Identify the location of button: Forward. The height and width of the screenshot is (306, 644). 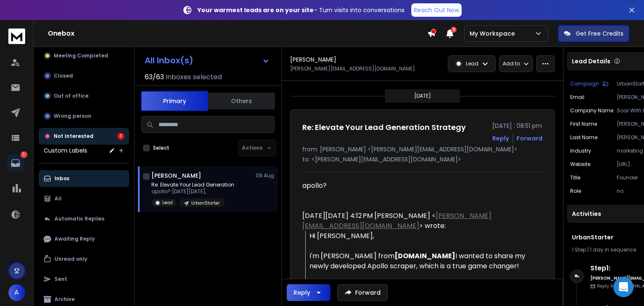
(362, 292).